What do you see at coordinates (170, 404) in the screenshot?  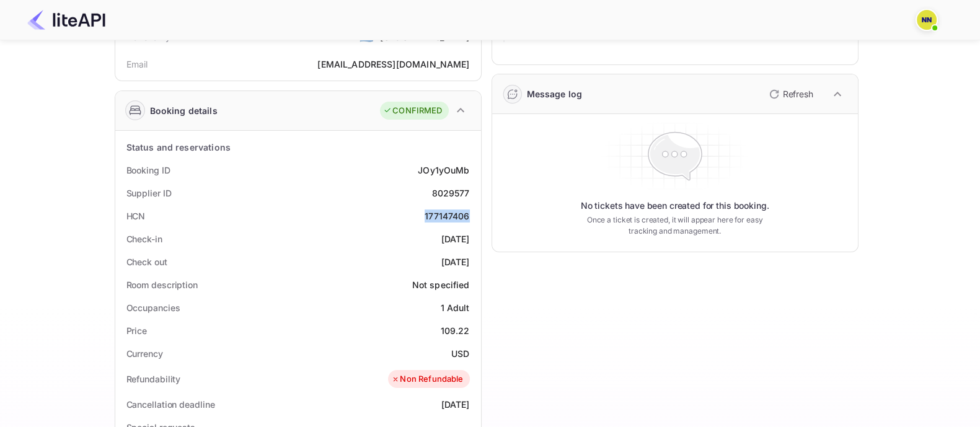 I see `div: Cancellation deadline` at bounding box center [170, 404].